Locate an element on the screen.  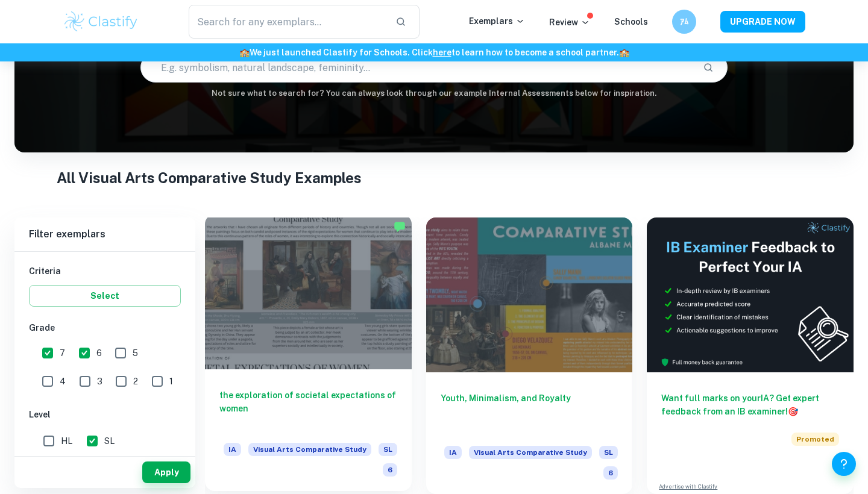
a: Clastify logo is located at coordinates (101, 22).